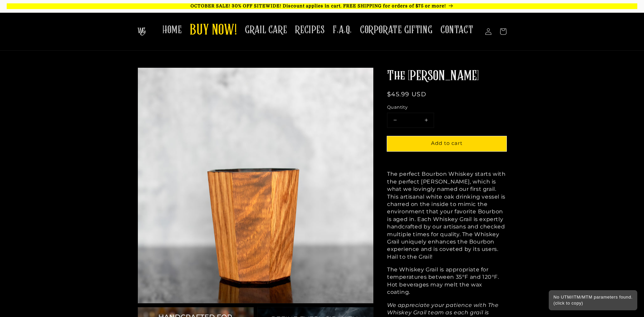  What do you see at coordinates (447, 107) in the screenshot?
I see `label: Quantity` at bounding box center [447, 107].